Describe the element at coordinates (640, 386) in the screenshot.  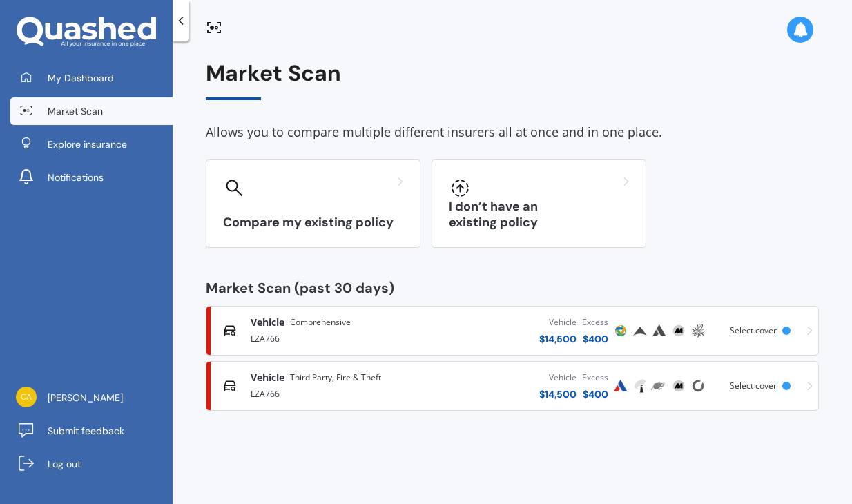
I see `img: Tower` at that location.